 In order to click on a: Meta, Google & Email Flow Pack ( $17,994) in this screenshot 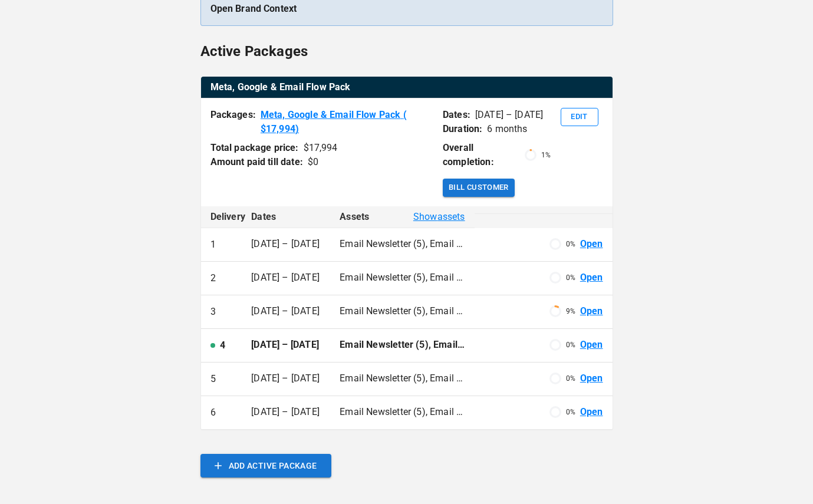, I will do `click(347, 122)`.